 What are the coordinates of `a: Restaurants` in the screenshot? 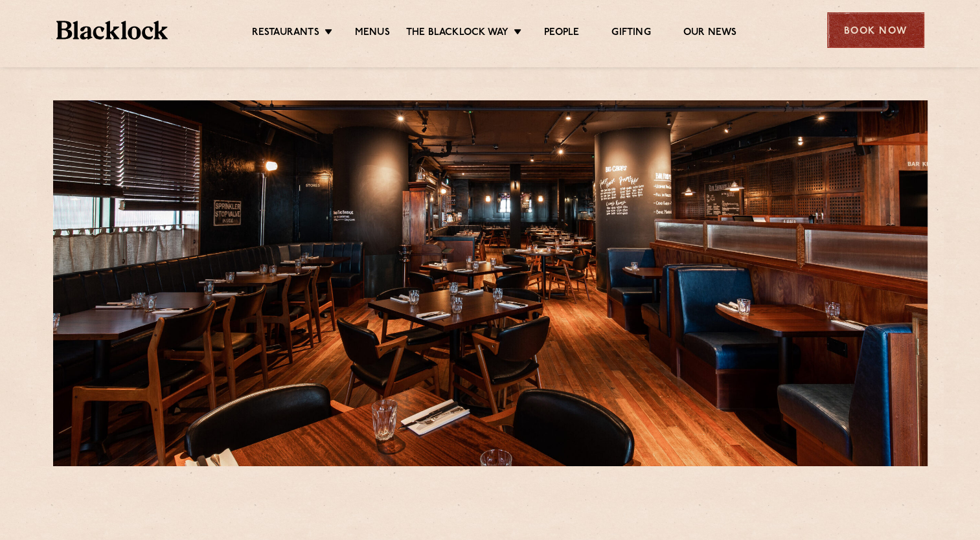 It's located at (286, 33).